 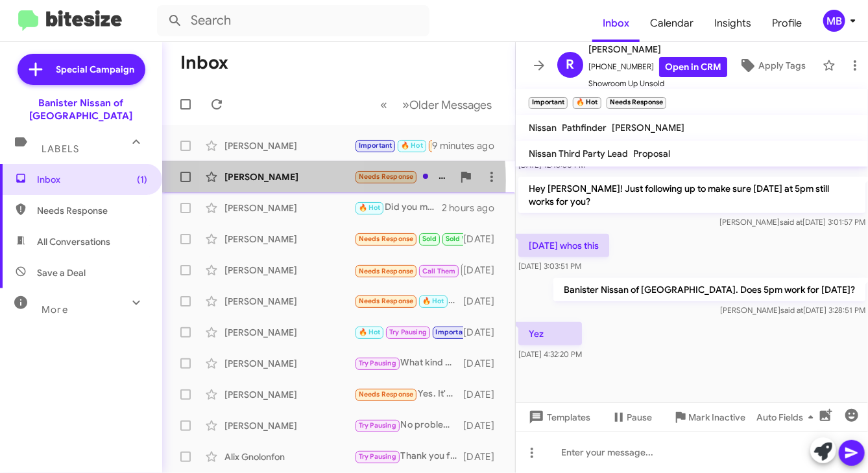 What do you see at coordinates (409, 457) in the screenshot?
I see `div: Thank you for getting back to me! What kind of car are you looking for?` at bounding box center [409, 457].